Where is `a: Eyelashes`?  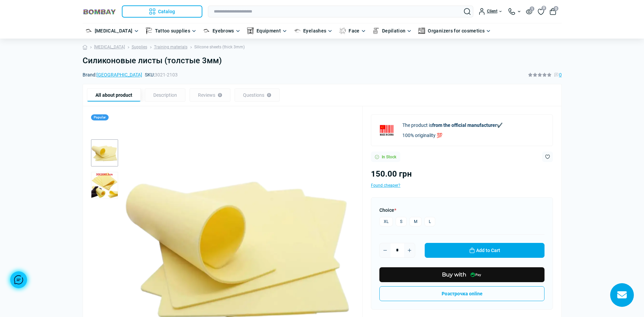
a: Eyelashes is located at coordinates (315, 31).